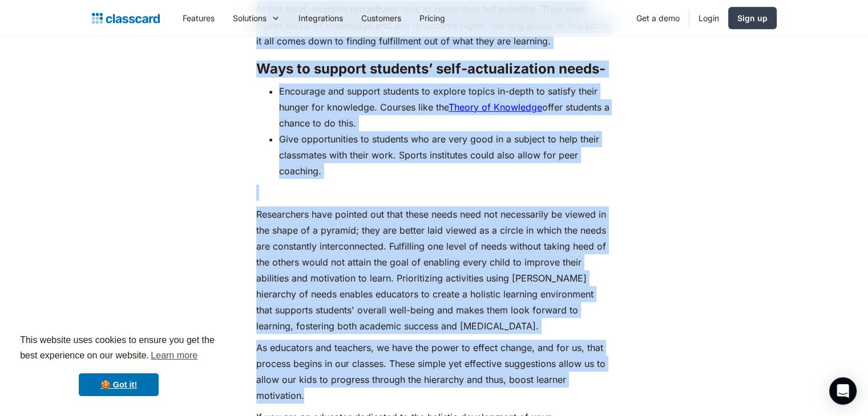 Image resolution: width=868 pixels, height=416 pixels. I want to click on div: Open Intercom Messenger, so click(843, 391).